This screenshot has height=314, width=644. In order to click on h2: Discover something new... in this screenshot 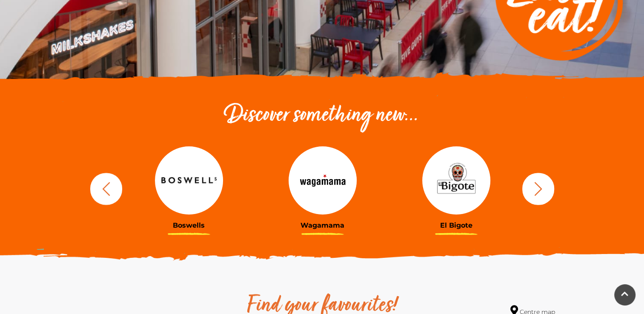, I will do `click(322, 115)`.